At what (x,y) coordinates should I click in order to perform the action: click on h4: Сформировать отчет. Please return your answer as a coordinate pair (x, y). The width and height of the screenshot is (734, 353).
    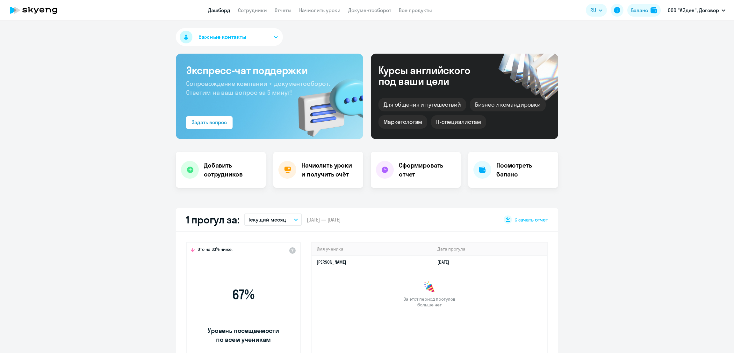
    Looking at the image, I should click on (427, 170).